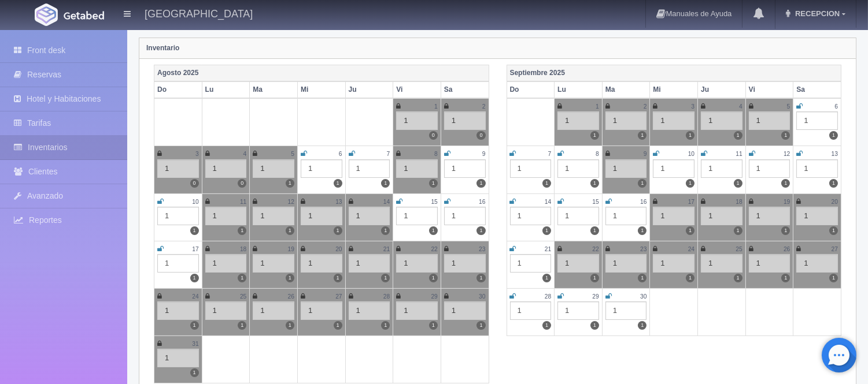  Describe the element at coordinates (417, 89) in the screenshot. I see `th: Vi` at that location.